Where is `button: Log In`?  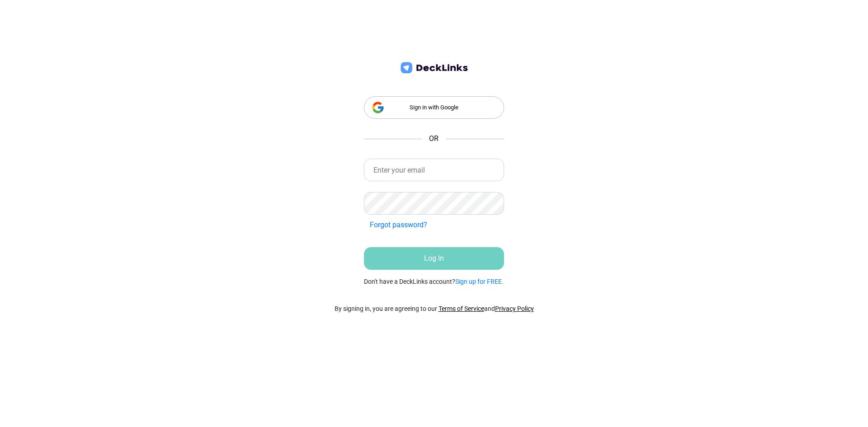 button: Log In is located at coordinates (434, 258).